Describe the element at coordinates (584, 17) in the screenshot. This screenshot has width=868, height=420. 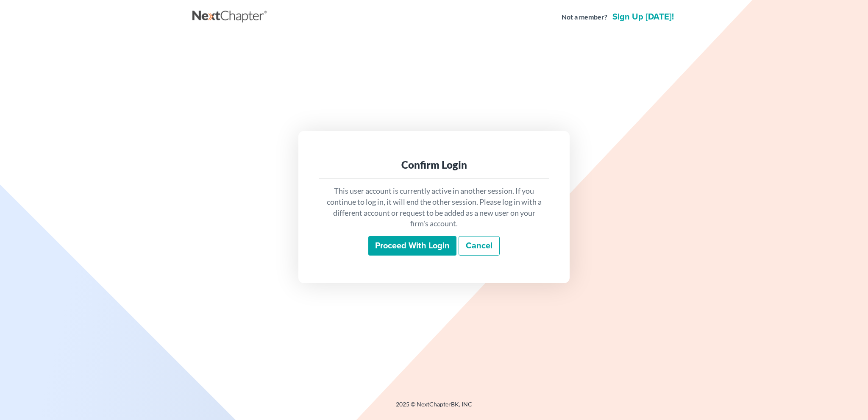
I see `strong: Not a member?` at that location.